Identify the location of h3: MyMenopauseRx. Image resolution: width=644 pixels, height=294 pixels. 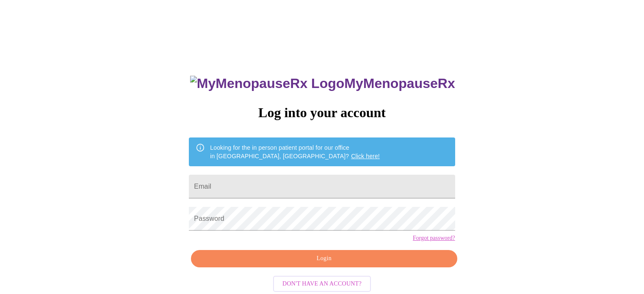
(323, 83).